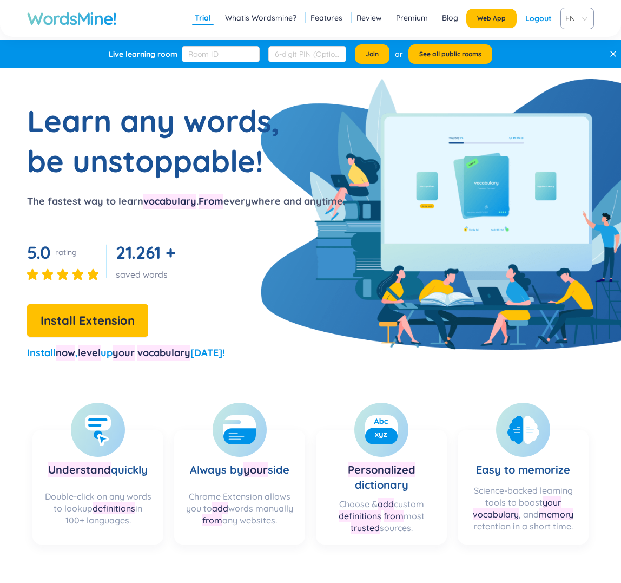  Describe the element at coordinates (39, 252) in the screenshot. I see `span: 5.0` at that location.